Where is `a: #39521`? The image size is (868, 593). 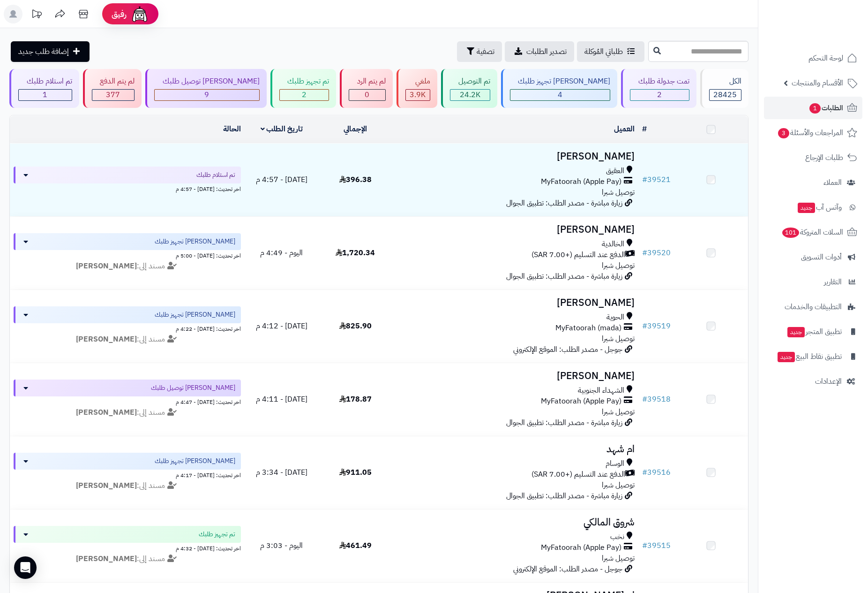
a: #39521 is located at coordinates (657, 180).